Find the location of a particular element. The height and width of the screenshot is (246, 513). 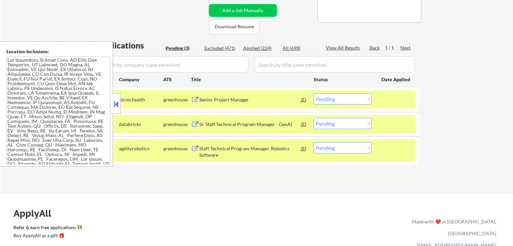

div: picnichealth is located at coordinates (141, 100).